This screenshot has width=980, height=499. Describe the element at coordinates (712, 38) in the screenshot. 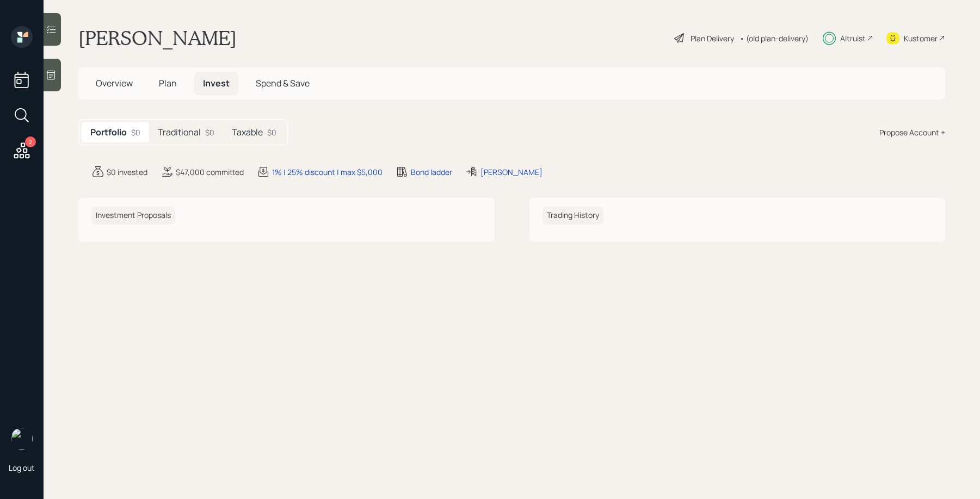

I see `div: Plan Delivery` at that location.